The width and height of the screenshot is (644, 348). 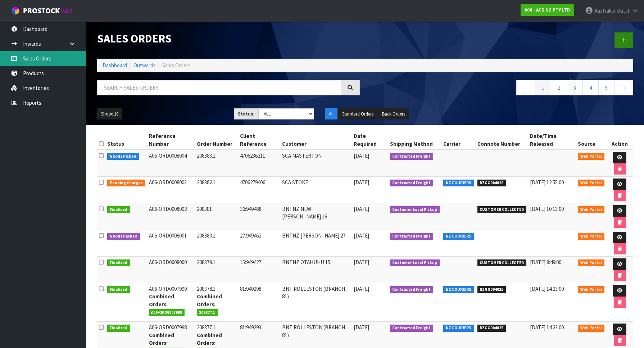 I want to click on nav: Page navigation, so click(x=502, y=89).